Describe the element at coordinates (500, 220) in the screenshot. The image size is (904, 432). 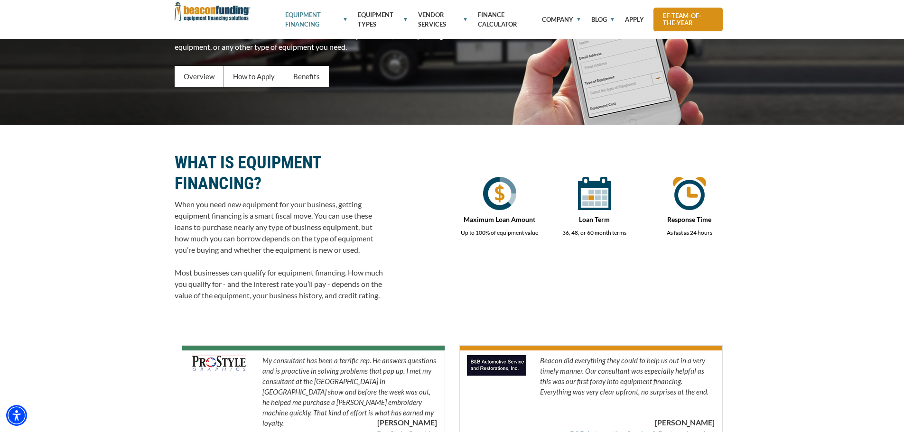
I see `p: Maximum Loan Amount` at that location.